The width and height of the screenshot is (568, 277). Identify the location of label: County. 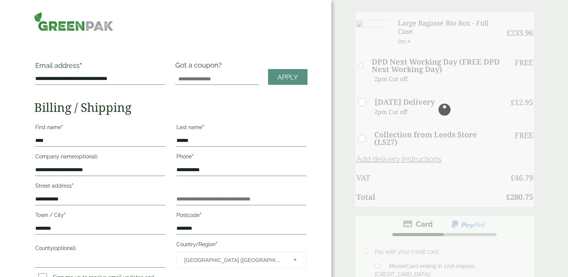
(100, 249).